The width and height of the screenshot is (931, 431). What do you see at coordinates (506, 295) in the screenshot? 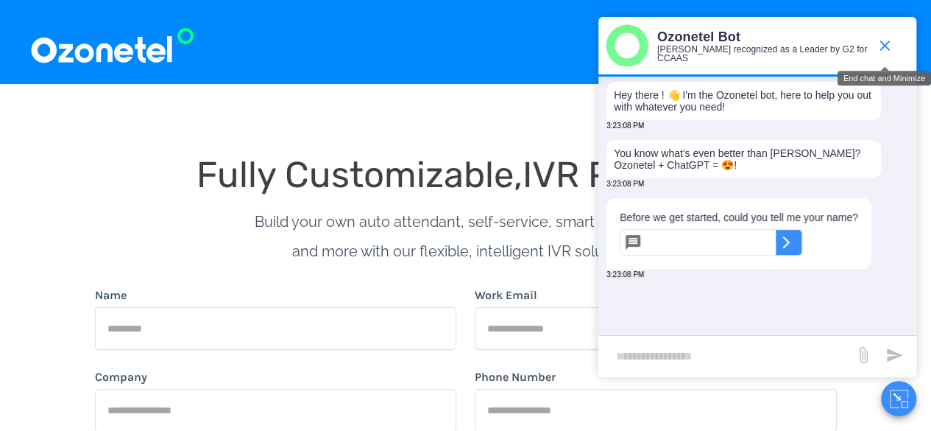
I see `label: Work Email` at bounding box center [506, 295].